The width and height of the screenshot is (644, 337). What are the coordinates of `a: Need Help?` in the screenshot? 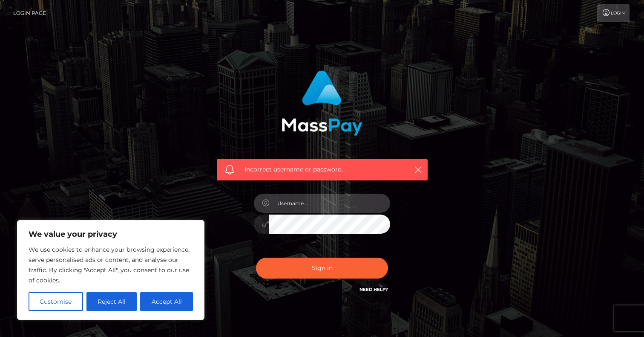 It's located at (373, 289).